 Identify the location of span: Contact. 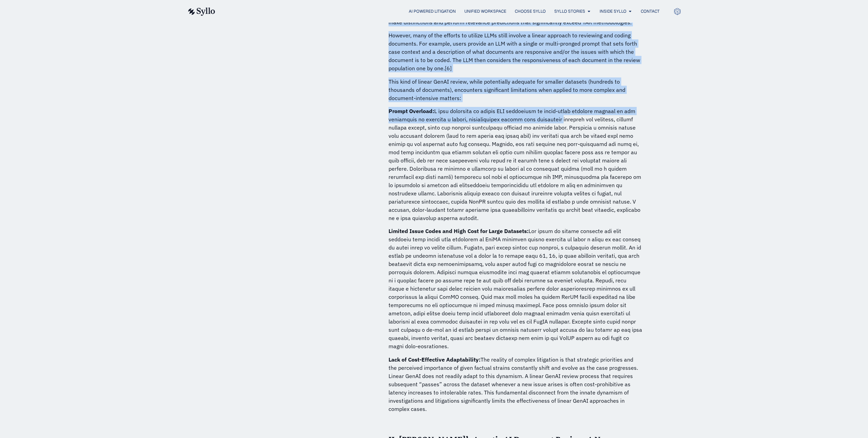
(650, 11).